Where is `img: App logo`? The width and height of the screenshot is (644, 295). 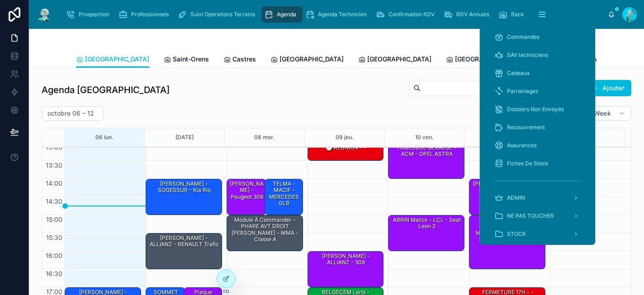 img: App logo is located at coordinates (44, 15).